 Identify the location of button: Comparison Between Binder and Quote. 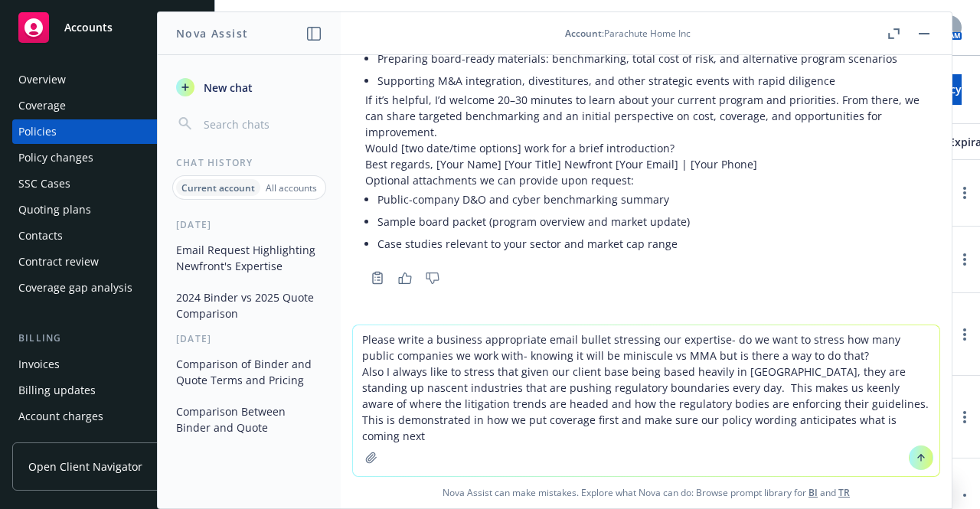
(249, 419).